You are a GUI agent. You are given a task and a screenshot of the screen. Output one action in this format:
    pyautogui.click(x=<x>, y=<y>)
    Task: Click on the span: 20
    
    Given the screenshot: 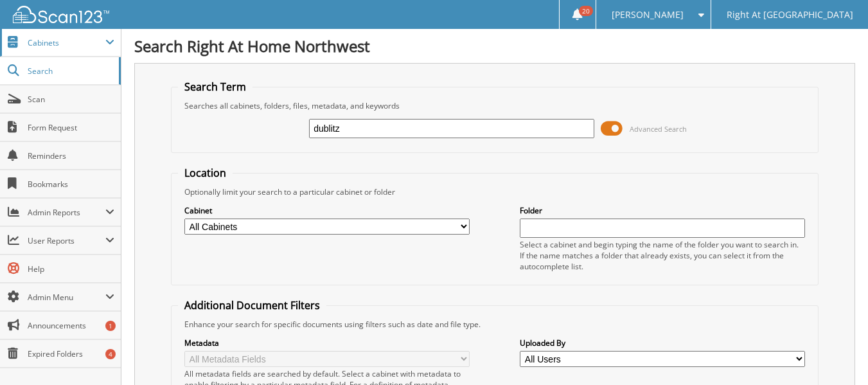 What is the action you would take?
    pyautogui.click(x=586, y=11)
    